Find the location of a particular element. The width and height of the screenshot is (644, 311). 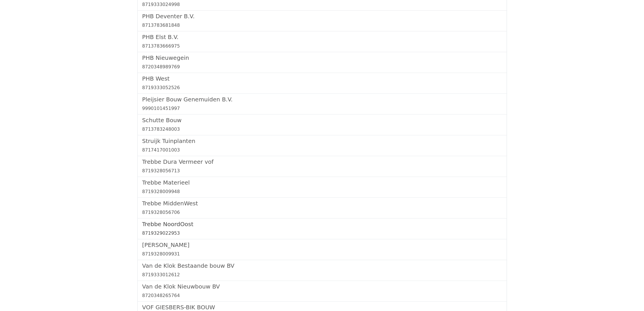

div: 8713783248003 is located at coordinates (322, 129).